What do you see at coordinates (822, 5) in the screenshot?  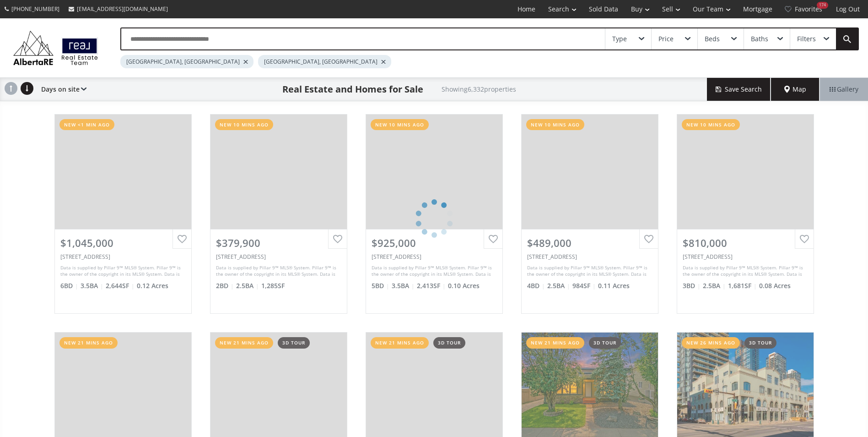 I see `div: 174` at bounding box center [822, 5].